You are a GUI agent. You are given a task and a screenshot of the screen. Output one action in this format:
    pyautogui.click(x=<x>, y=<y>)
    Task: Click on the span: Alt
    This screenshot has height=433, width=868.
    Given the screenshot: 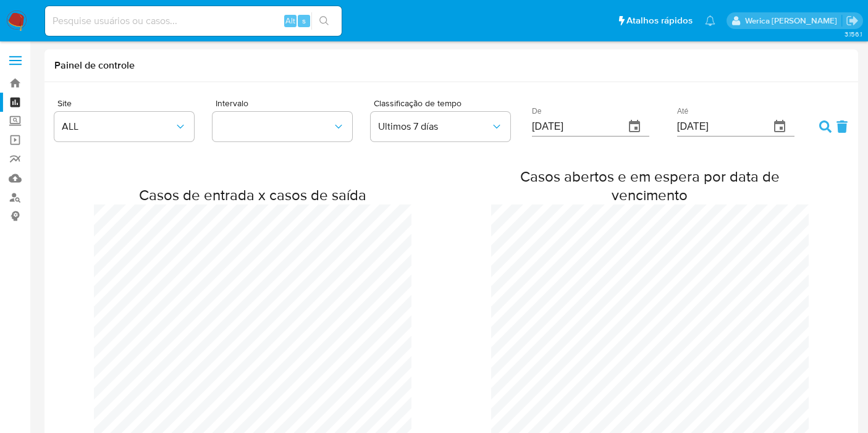 What is the action you would take?
    pyautogui.click(x=291, y=20)
    